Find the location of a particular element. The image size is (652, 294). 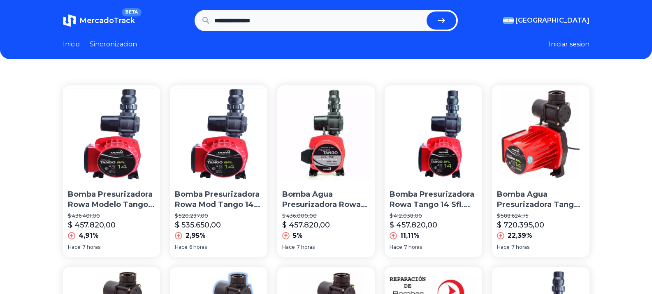

p: $ 412.038,00 is located at coordinates (433, 216).